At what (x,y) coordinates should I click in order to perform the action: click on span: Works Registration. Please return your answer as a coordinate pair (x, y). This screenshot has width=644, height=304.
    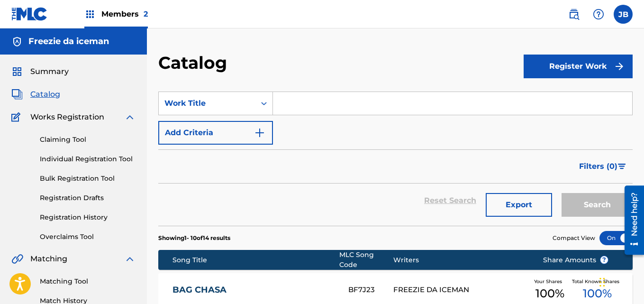
    Looking at the image, I should click on (67, 117).